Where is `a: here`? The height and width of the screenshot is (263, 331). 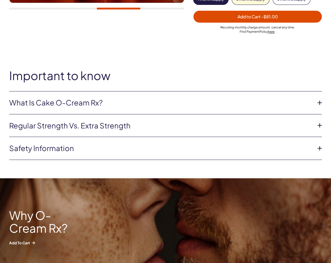 a: here is located at coordinates (271, 31).